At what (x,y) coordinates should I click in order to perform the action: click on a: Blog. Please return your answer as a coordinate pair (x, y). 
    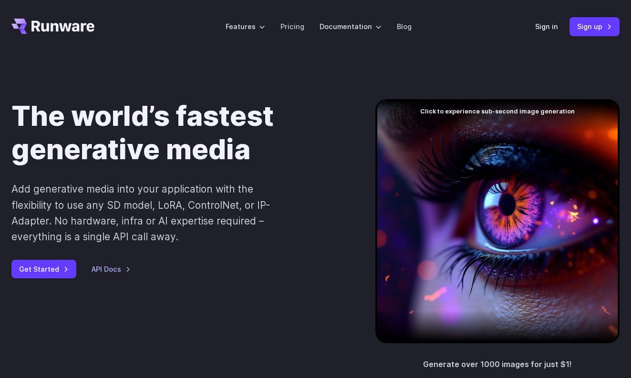
    Looking at the image, I should click on (404, 26).